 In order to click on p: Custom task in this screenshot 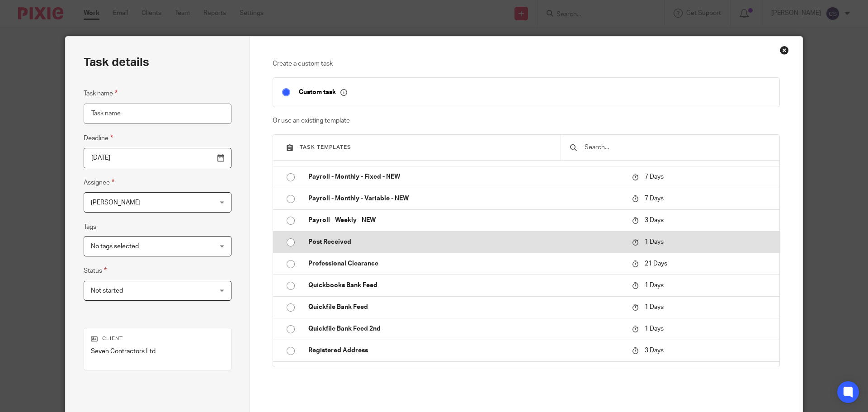, I will do `click(323, 92)`.